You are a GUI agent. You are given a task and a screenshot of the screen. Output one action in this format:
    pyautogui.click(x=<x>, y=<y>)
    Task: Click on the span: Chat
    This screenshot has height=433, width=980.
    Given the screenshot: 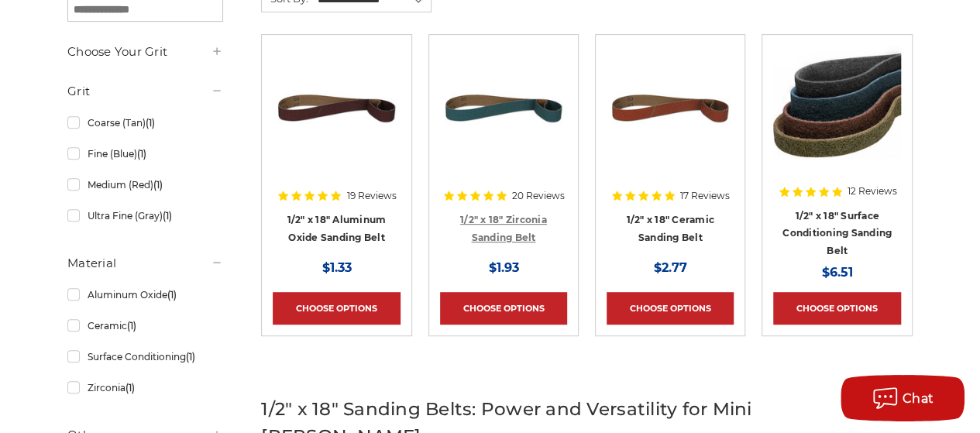 What is the action you would take?
    pyautogui.click(x=919, y=398)
    